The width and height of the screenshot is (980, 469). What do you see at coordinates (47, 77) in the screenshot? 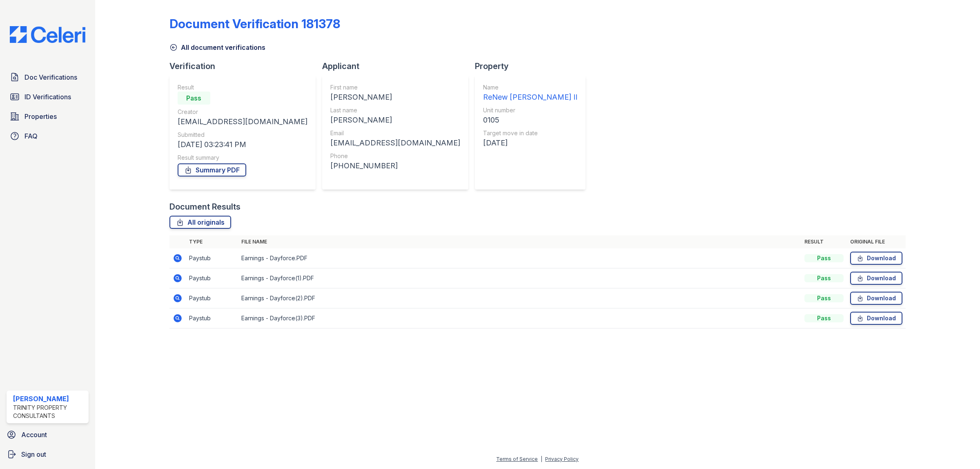
I see `a: Doc Verifications` at bounding box center [47, 77].